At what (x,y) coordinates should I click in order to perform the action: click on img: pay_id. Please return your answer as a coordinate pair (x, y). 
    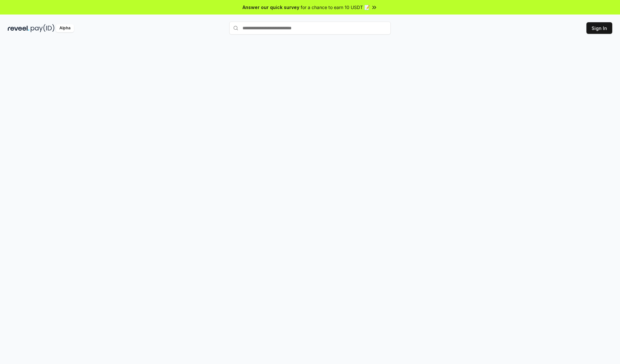
    Looking at the image, I should click on (42, 28).